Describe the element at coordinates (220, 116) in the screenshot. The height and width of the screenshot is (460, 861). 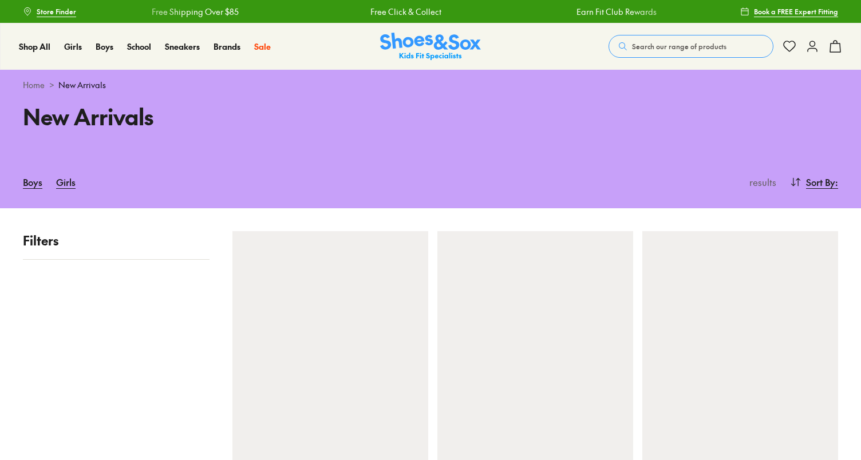
I see `h1: New Arrivals` at that location.